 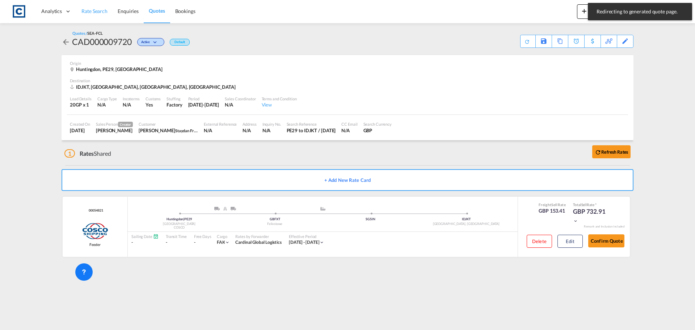 I want to click on span: Cardinal Global Logistics, so click(x=258, y=242).